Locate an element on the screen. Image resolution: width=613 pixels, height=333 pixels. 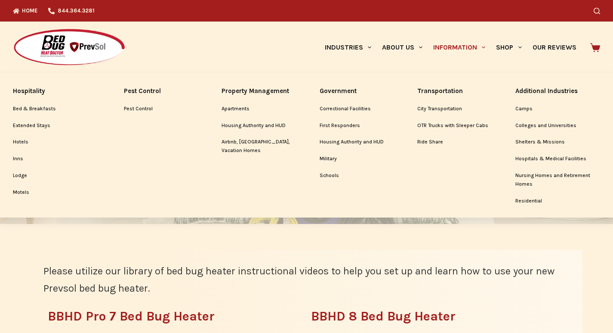
a: OTR Trucks with Sleeper Cabs is located at coordinates (453, 126).